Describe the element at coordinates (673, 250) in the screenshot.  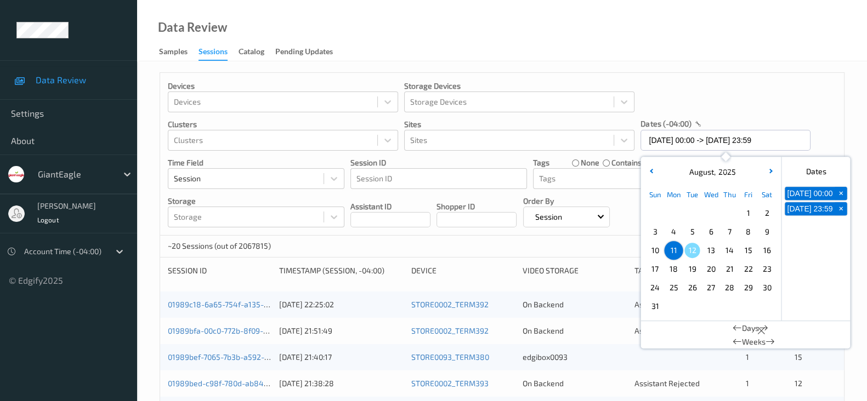
I see `div: Choose Monday August 11 of 2025` at that location.